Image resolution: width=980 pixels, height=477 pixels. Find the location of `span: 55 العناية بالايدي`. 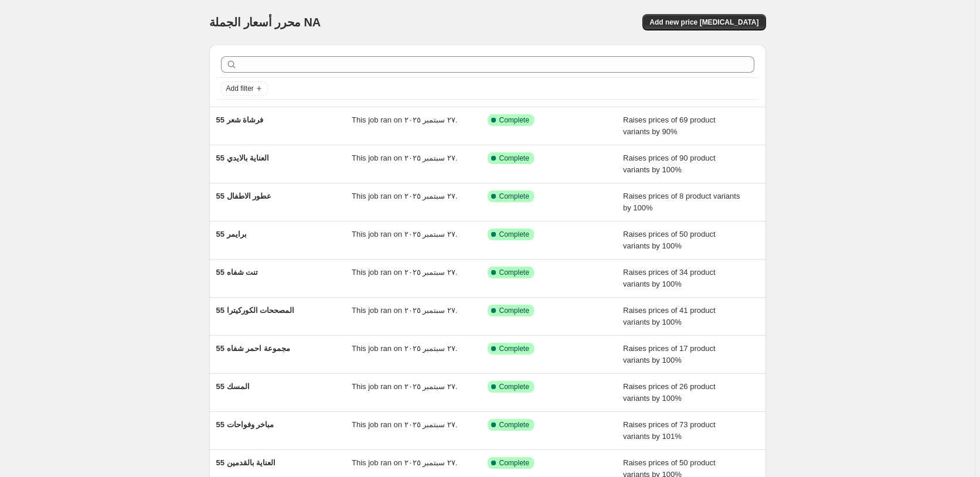

span: 55 العناية بالايدي is located at coordinates (242, 158).